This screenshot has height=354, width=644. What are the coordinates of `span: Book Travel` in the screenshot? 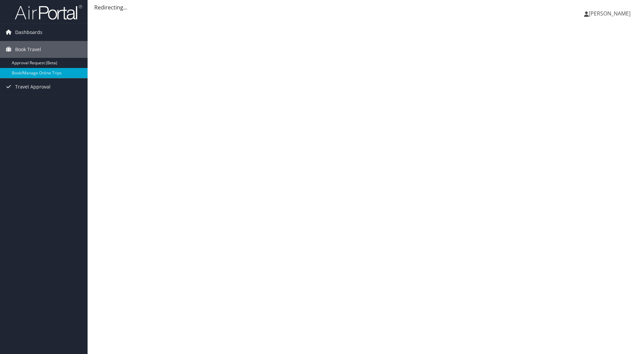 It's located at (28, 50).